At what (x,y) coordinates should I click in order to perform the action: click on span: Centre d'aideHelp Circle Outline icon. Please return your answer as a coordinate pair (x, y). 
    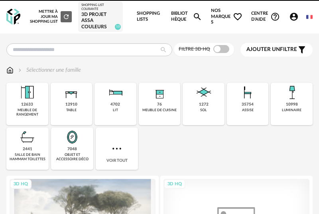
    Looking at the image, I should click on (266, 16).